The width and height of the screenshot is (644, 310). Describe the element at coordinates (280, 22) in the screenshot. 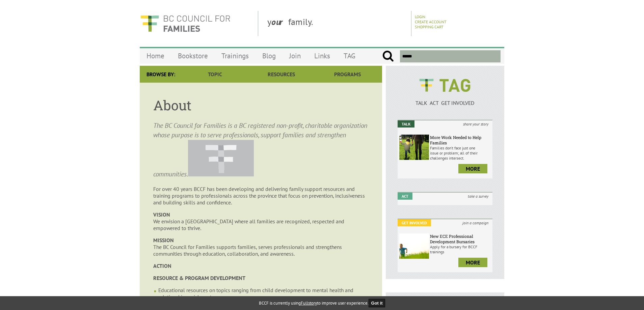

I see `strong: our` at that location.